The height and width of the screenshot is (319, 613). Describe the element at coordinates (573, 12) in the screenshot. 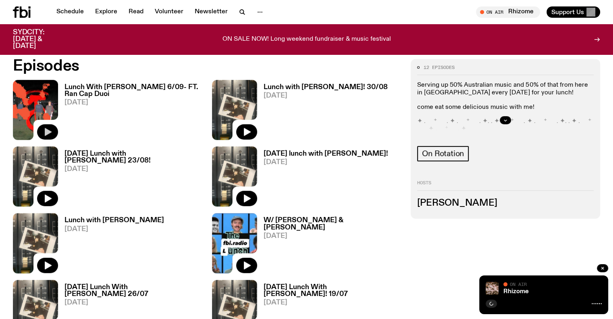

I see `button: Support Us` at that location.